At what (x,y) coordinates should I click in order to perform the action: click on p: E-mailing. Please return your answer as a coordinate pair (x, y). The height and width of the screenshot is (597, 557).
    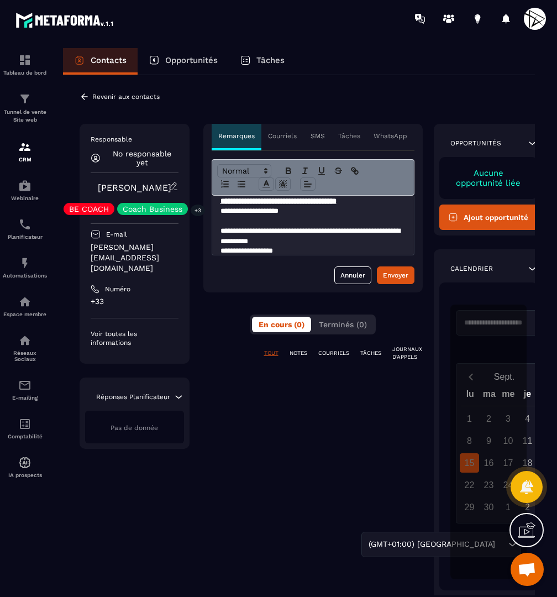
    Looking at the image, I should click on (25, 397).